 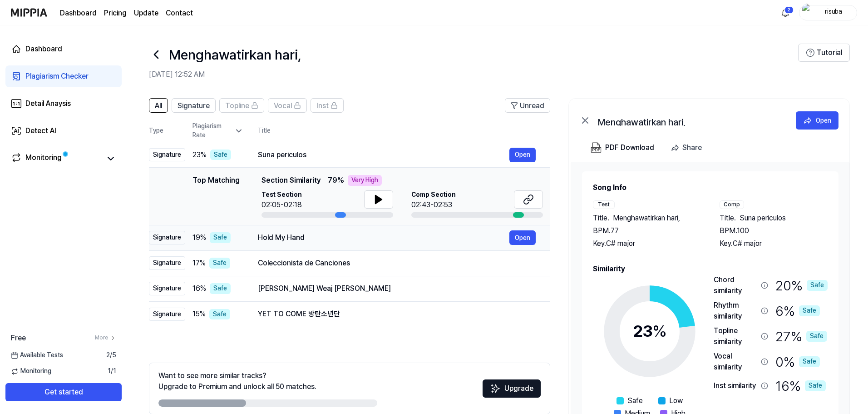 What do you see at coordinates (57, 76) in the screenshot?
I see `div: Plagiarism Checker` at bounding box center [57, 76].